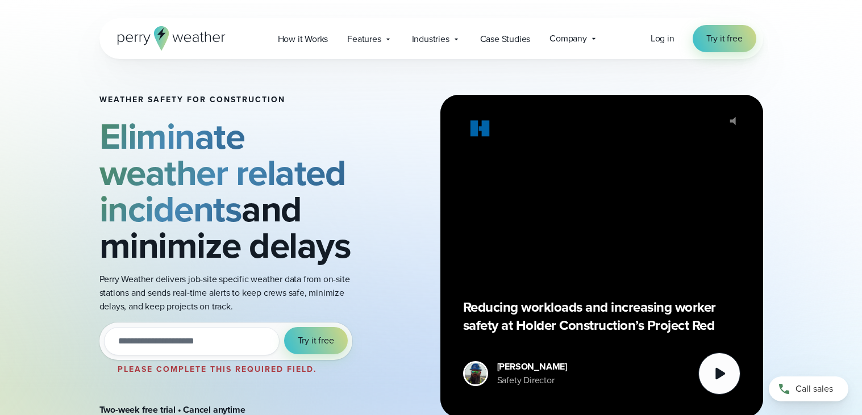 The image size is (862, 415). Describe the element at coordinates (232, 191) in the screenshot. I see `h2: and minimize delays` at that location.